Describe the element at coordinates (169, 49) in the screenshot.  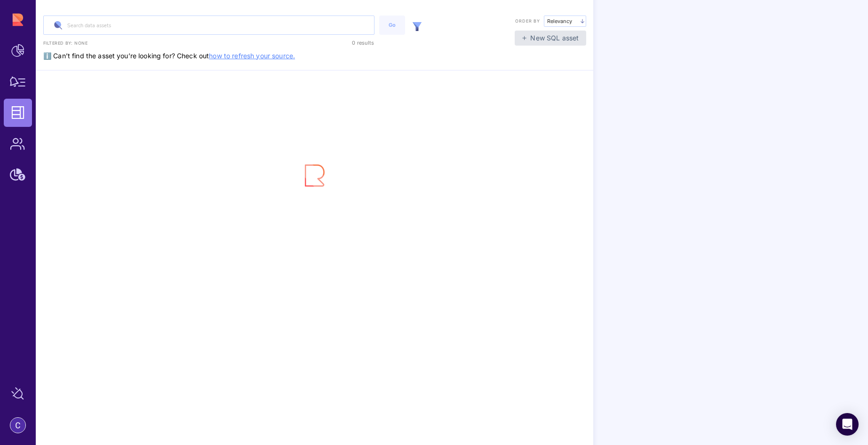
I see `span: ℹ️ Can’t find the asset you’re looking for? Check out` at that location.